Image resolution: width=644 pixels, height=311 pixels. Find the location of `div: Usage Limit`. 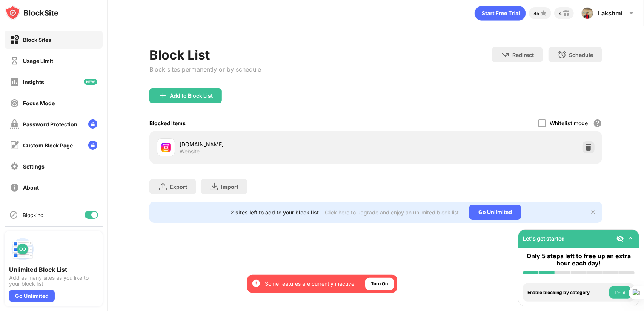

div: Usage Limit is located at coordinates (38, 60).